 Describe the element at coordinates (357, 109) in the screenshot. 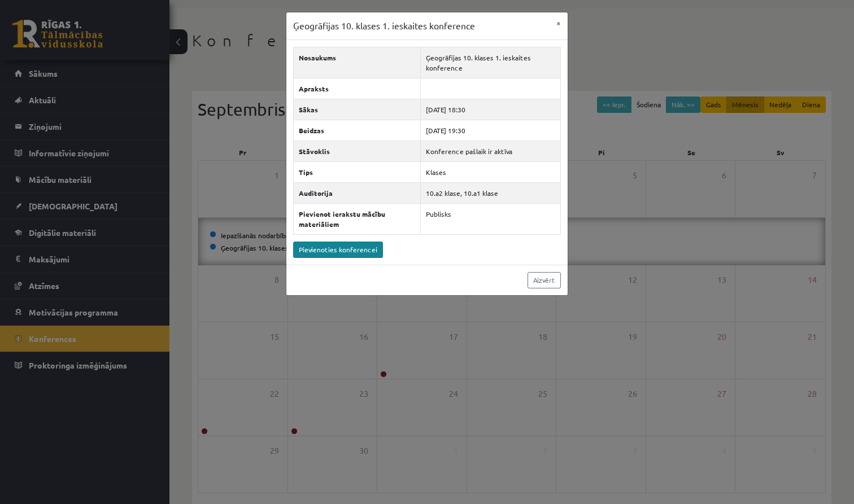

I see `th: Sākas` at that location.